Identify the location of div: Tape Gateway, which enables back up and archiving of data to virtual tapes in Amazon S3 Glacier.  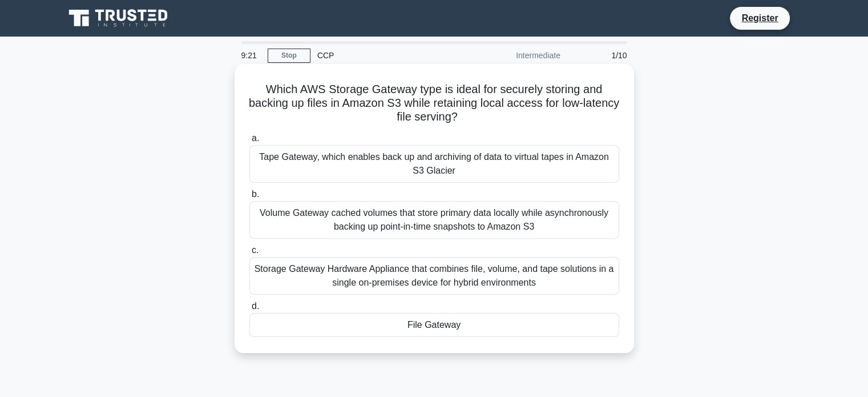
(434, 164).